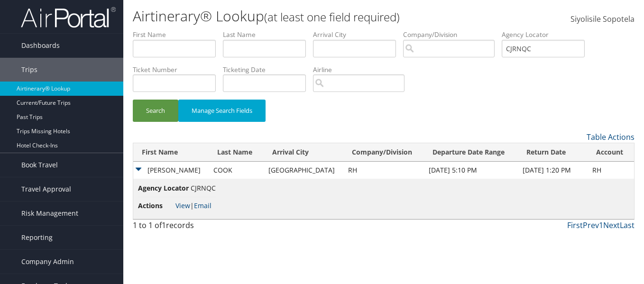  Describe the element at coordinates (164, 225) in the screenshot. I see `span: 1` at that location.